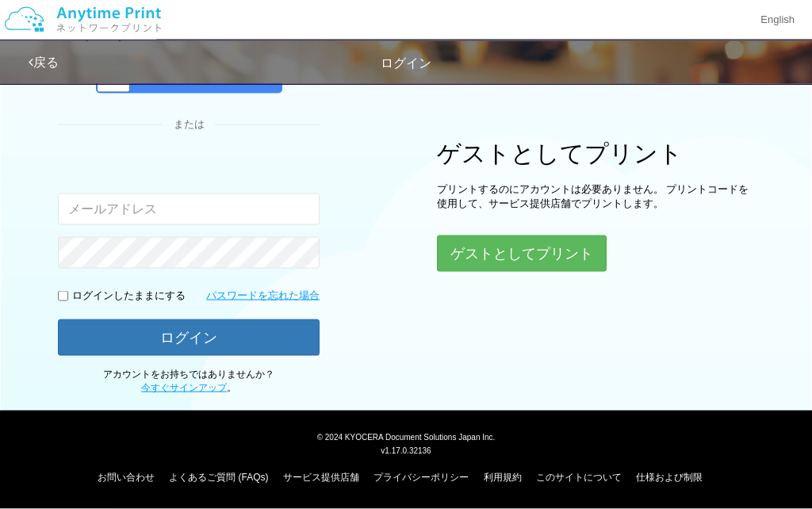 Image resolution: width=812 pixels, height=509 pixels. I want to click on span: ログイン, so click(406, 62).